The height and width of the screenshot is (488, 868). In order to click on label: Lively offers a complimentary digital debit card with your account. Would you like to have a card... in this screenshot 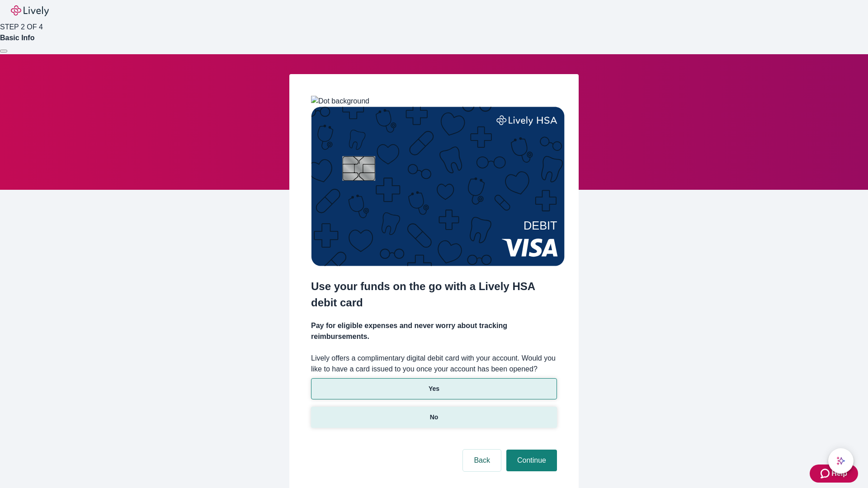, I will do `click(434, 364)`.